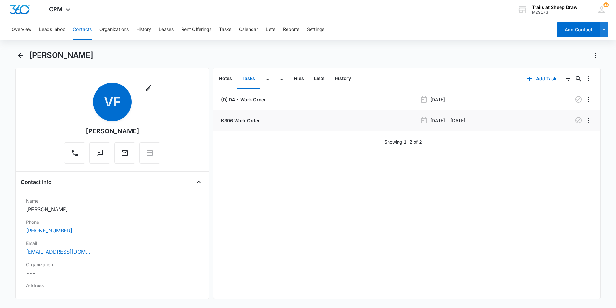  I want to click on p: (D) D4 - Work Order, so click(243, 99).